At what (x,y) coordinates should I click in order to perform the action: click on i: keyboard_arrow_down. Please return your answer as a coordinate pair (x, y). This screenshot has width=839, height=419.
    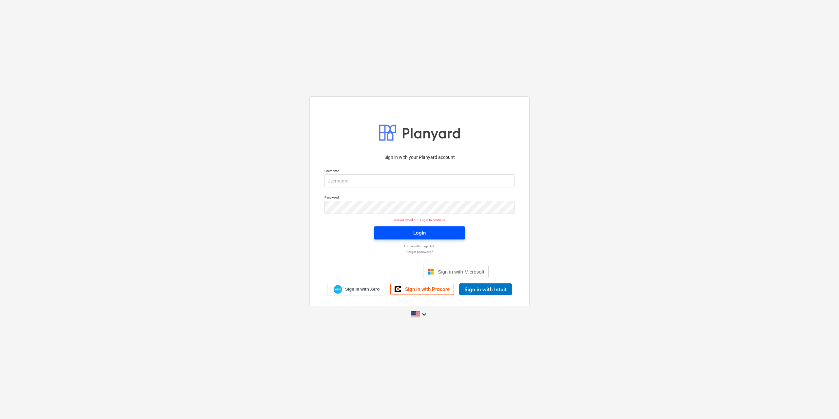
    Looking at the image, I should click on (424, 315).